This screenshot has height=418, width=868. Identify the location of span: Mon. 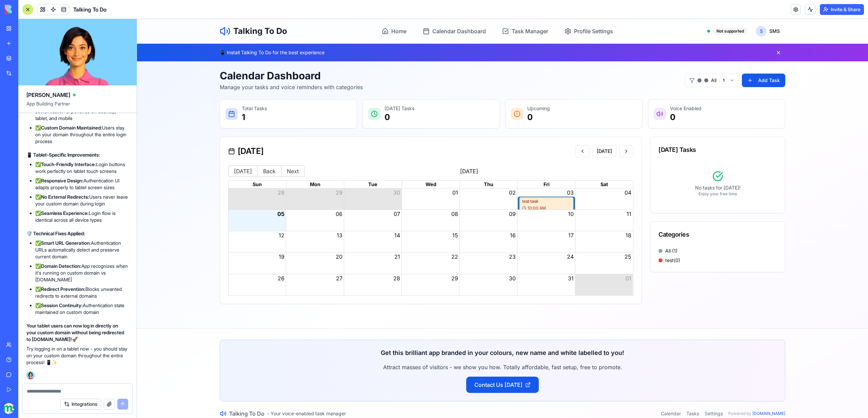
(178, 165).